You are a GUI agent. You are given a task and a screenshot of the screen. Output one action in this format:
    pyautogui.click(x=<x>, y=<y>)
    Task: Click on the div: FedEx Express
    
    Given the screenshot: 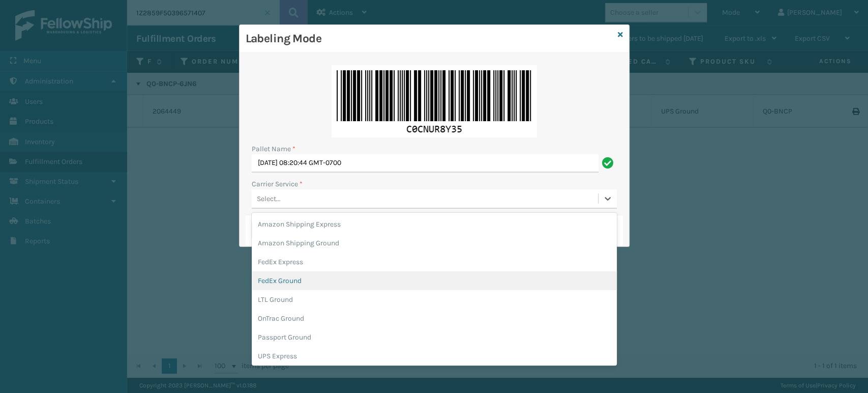 What is the action you would take?
    pyautogui.click(x=434, y=261)
    